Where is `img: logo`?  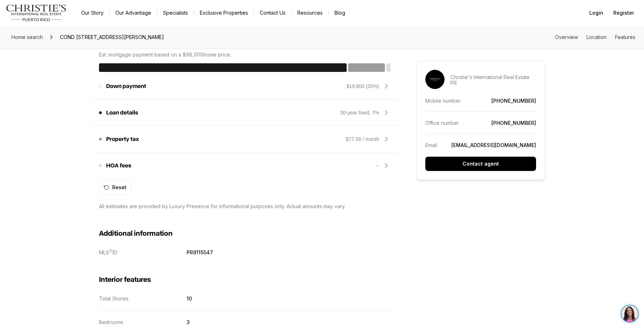
img: logo is located at coordinates (36, 13).